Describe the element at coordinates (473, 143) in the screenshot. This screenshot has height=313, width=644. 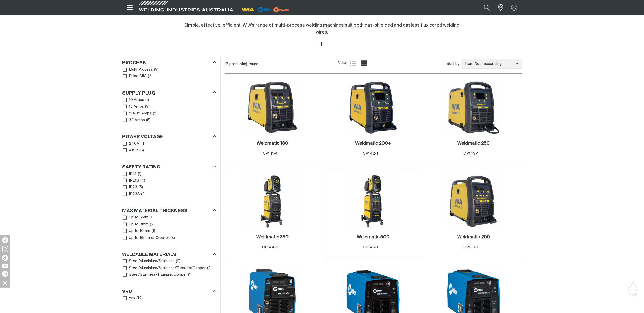
I see `a: Weldmatic 250` at that location.